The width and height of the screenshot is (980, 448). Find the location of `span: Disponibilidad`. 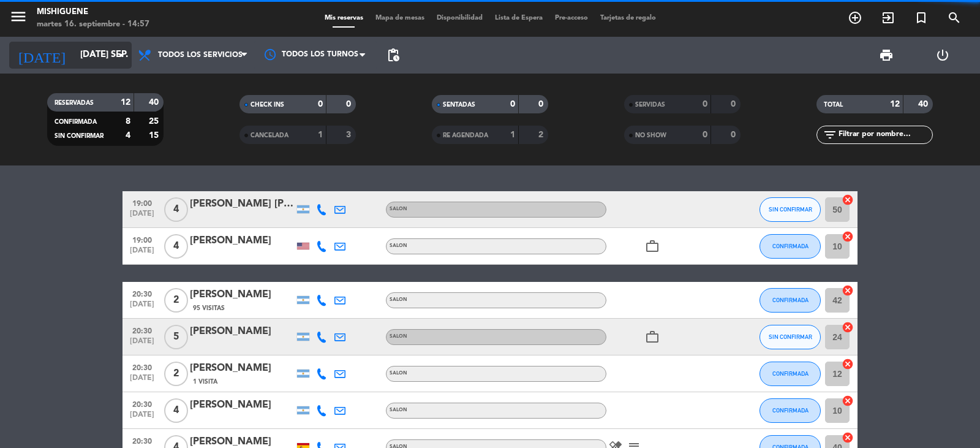

span: Disponibilidad is located at coordinates (460, 18).